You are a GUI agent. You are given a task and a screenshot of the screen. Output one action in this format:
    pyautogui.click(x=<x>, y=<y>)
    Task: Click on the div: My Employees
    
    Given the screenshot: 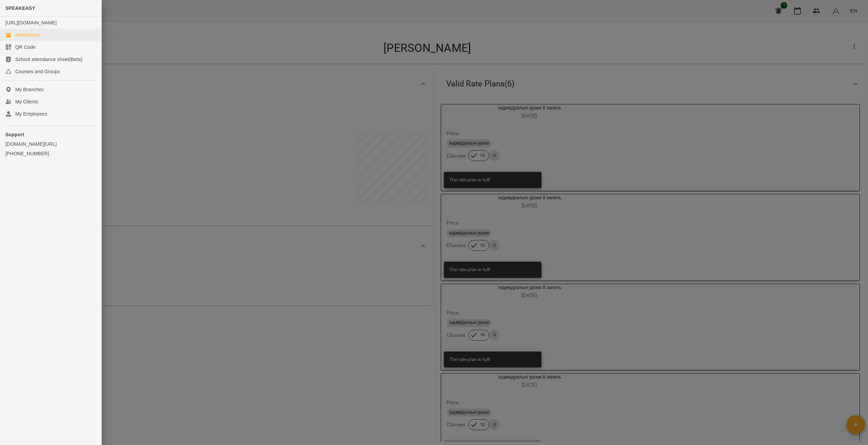 What is the action you would take?
    pyautogui.click(x=31, y=114)
    